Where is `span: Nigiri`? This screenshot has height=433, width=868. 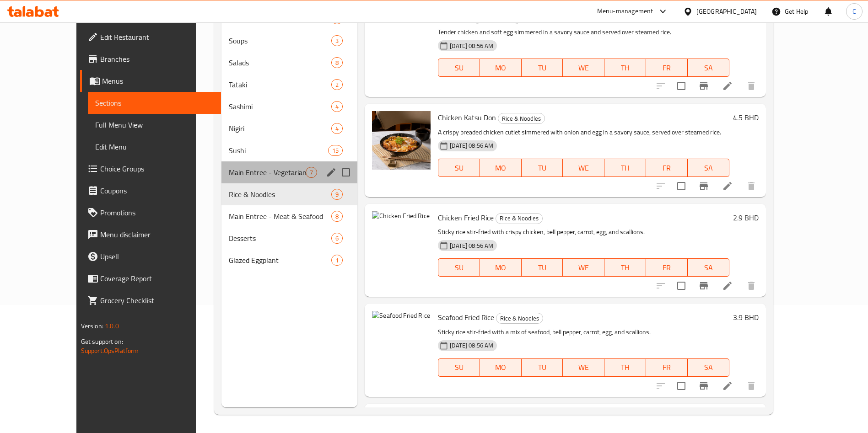
span: Nigiri is located at coordinates (280, 128).